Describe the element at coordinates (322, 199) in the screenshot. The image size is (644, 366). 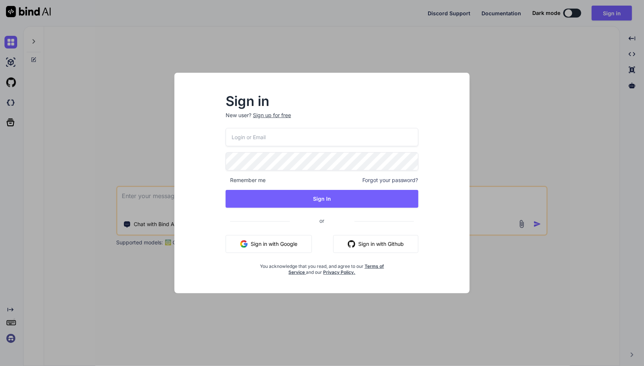
I see `button: Sign In` at that location.